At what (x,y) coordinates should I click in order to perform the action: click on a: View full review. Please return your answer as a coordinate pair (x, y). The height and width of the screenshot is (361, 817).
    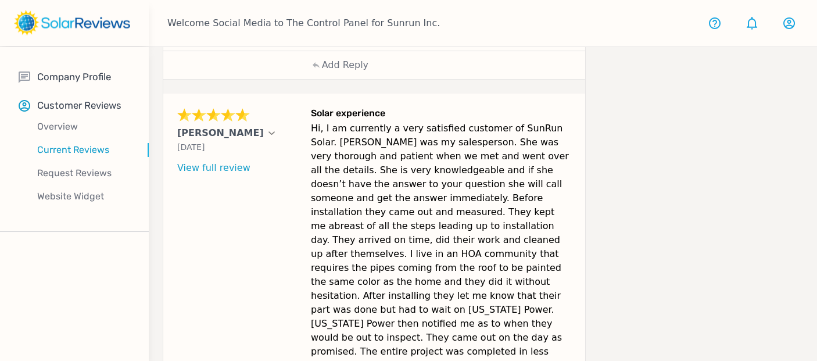
    Looking at the image, I should click on (214, 167).